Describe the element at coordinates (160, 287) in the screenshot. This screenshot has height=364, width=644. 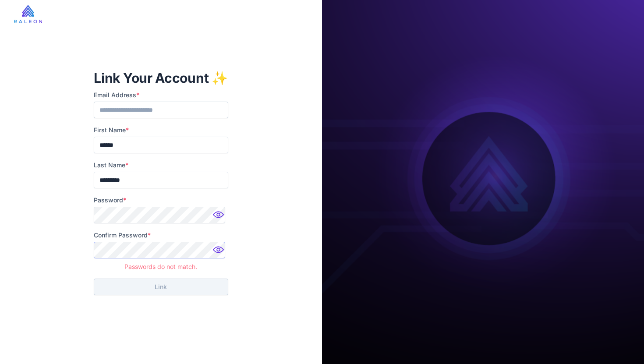
I see `button: Link` at that location.